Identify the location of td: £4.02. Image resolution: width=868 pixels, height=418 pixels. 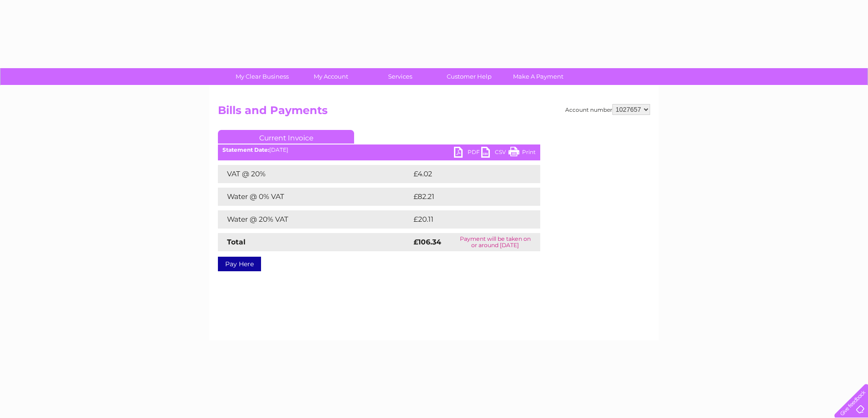
(465, 174).